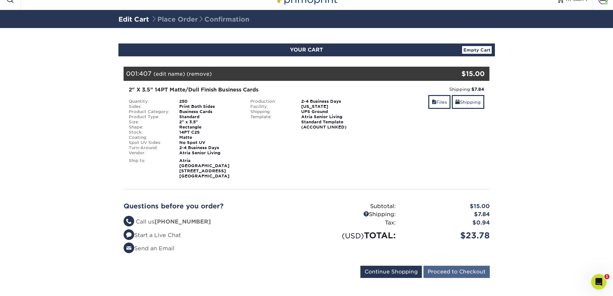  I want to click on a: (edit name), so click(169, 74).